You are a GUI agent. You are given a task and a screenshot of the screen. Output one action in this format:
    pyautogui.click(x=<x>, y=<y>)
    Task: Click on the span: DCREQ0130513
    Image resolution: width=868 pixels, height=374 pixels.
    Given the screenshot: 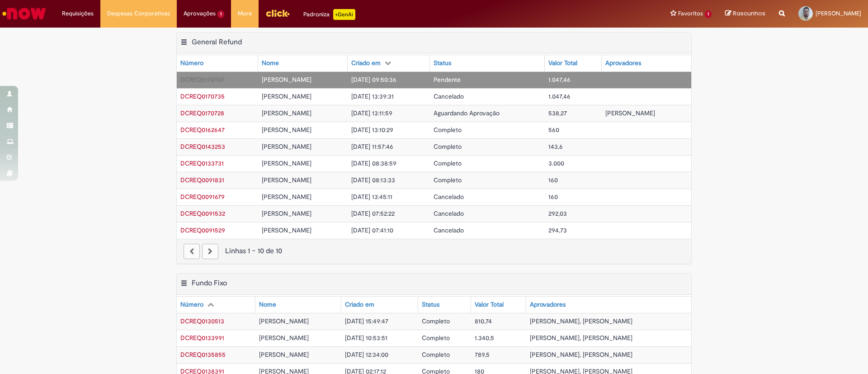 What is the action you would take?
    pyautogui.click(x=202, y=322)
    